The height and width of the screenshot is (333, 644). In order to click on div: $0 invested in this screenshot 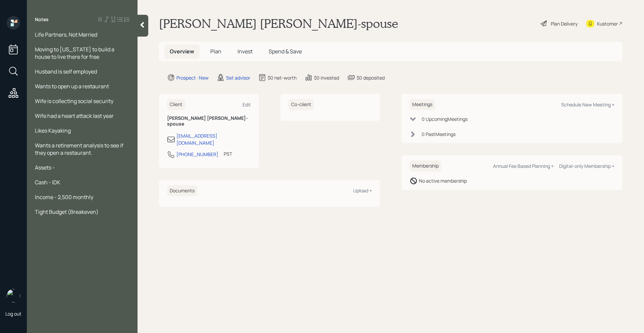, I will do `click(327, 78)`.